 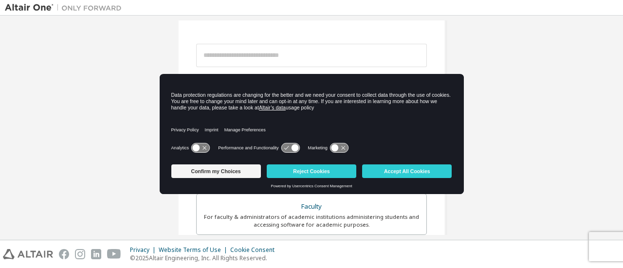 I want to click on img: youtube.svg, so click(x=114, y=254).